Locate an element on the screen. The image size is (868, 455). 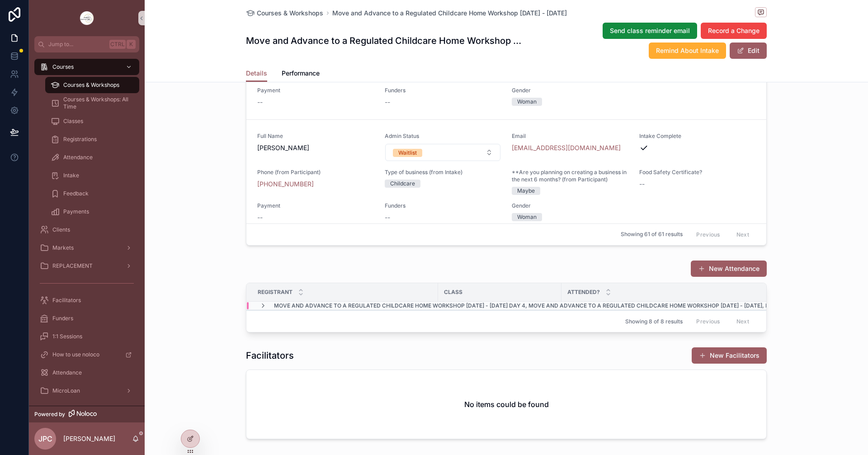
span: Performance is located at coordinates (301, 73).